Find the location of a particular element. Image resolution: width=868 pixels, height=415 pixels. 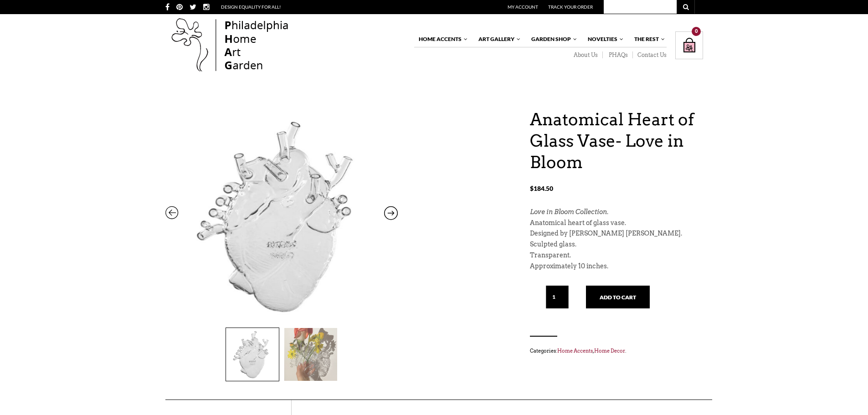

em: Love in Bloom Collection is located at coordinates (568, 212).